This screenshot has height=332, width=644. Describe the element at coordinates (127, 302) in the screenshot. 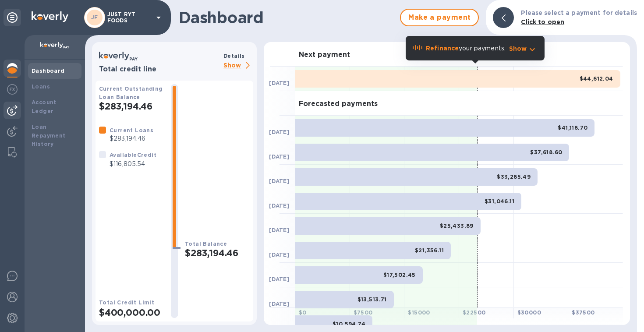

I see `b: Total Credit Limit` at that location.